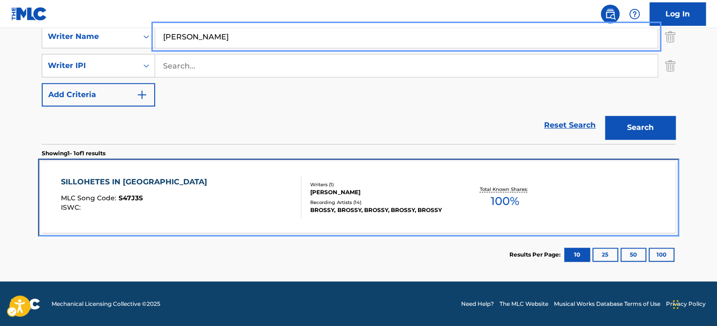 This screenshot has height=326, width=717. Describe the element at coordinates (381, 202) in the screenshot. I see `div: Recording Artists ( 14 )` at that location.